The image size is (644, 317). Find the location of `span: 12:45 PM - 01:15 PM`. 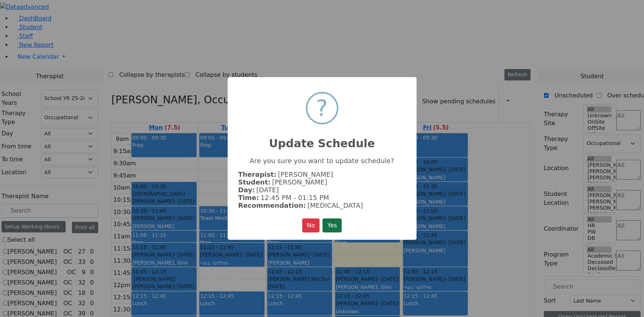

span: 12:45 PM - 01:15 PM is located at coordinates (295, 197).